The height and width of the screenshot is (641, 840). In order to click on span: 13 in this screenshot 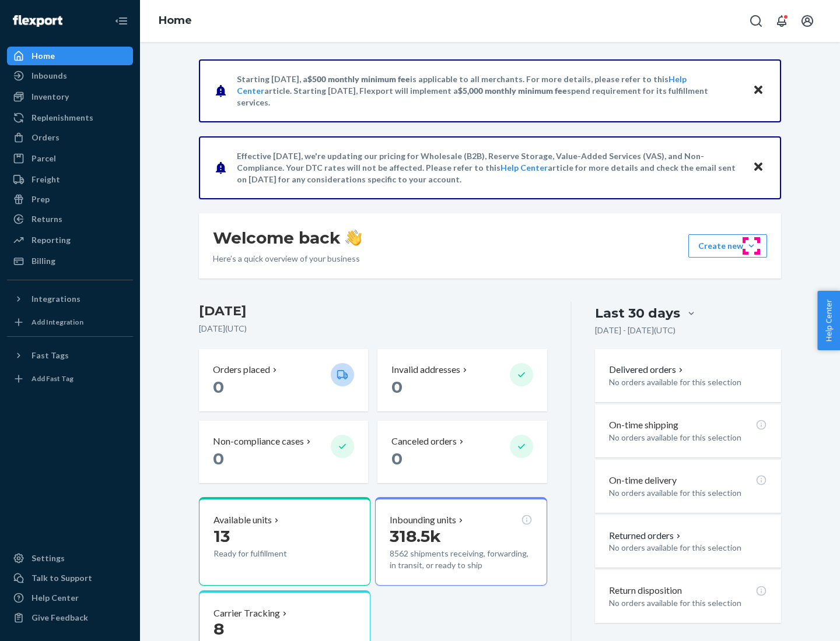, I will do `click(222, 536)`.